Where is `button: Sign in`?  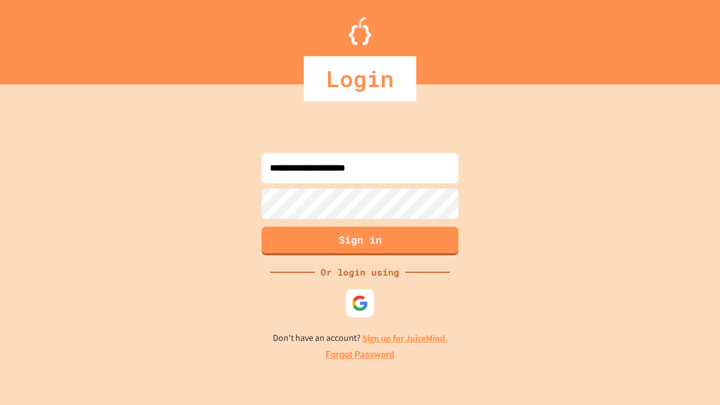
button: Sign in is located at coordinates (360, 241).